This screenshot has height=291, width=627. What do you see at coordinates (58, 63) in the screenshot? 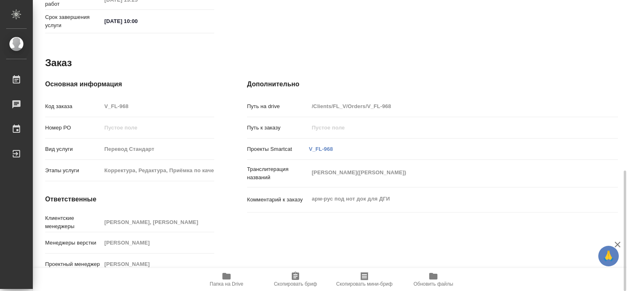
I see `h2: Заказ` at bounding box center [58, 63].